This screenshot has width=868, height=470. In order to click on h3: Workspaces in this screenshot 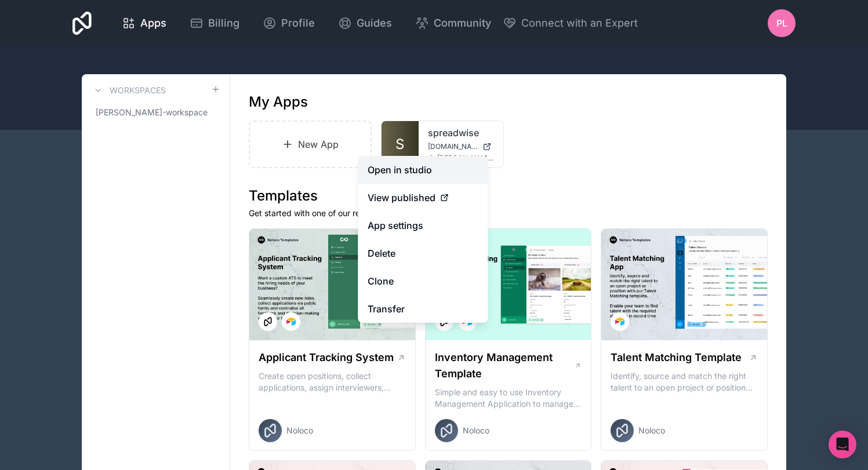, I will do `click(137, 90)`.